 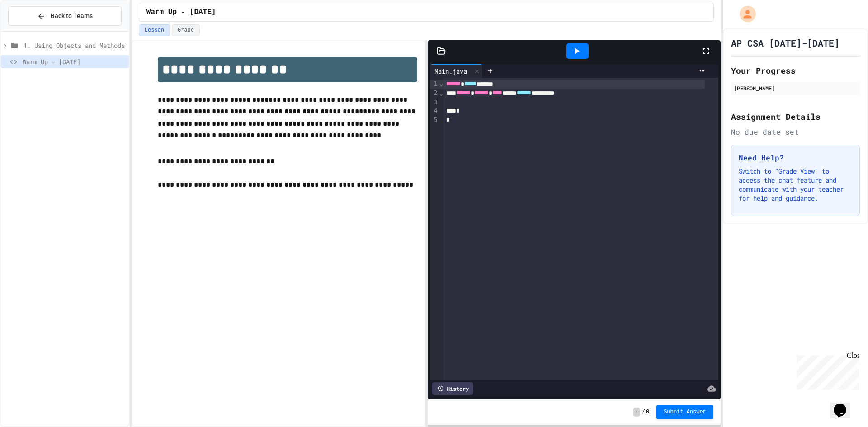 What do you see at coordinates (685, 412) in the screenshot?
I see `span: Submit Answer` at bounding box center [685, 412].